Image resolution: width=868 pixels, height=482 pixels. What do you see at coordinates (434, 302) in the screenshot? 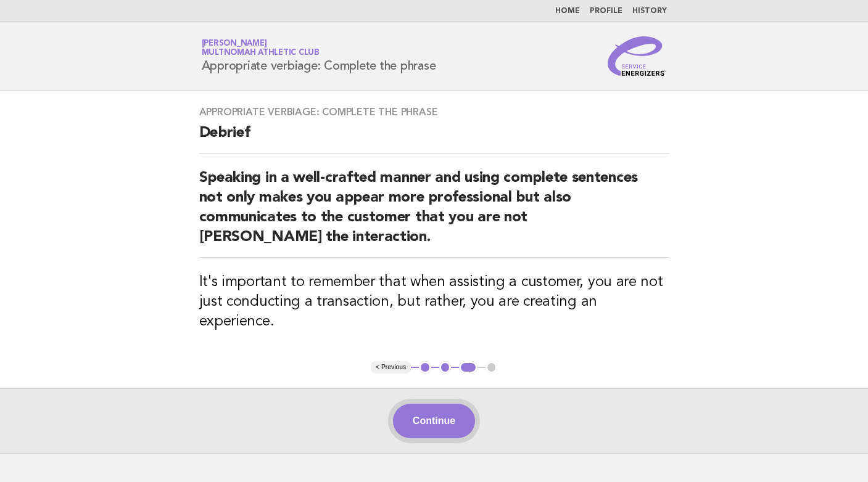
I see `h3: It's important to remember that when assisting a customer, you are not just conducting a transact...` at bounding box center [434, 302].